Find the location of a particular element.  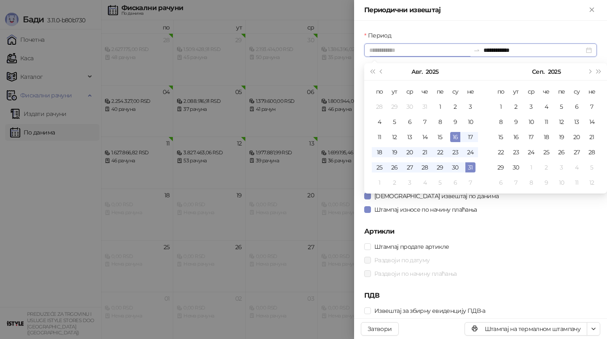

div: 2 is located at coordinates (546, 167).